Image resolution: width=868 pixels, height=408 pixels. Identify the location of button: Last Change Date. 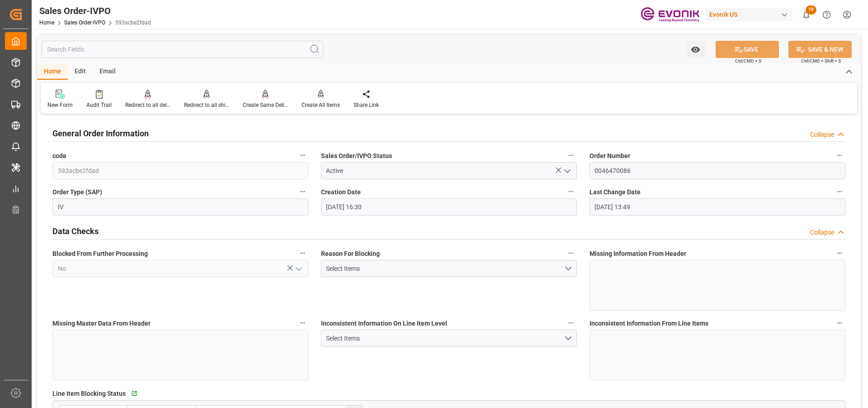
(840, 191).